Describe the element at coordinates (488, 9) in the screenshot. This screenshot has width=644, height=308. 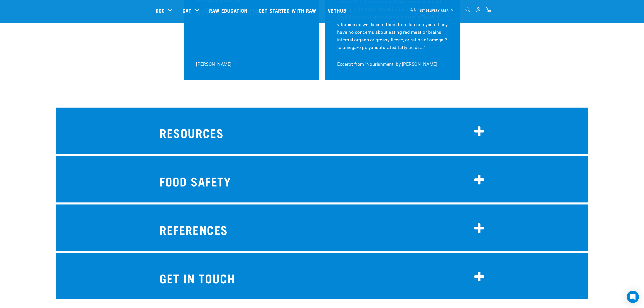
I see `img: home-icon@2x.png` at that location.